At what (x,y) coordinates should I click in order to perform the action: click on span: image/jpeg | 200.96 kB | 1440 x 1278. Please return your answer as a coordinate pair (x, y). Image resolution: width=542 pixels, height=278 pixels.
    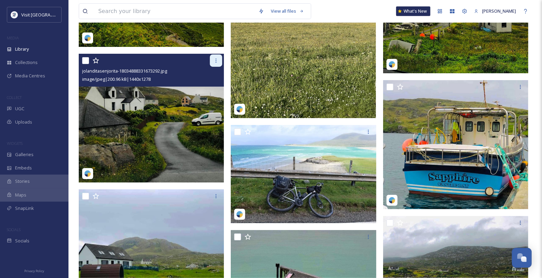
    Looking at the image, I should click on (116, 79).